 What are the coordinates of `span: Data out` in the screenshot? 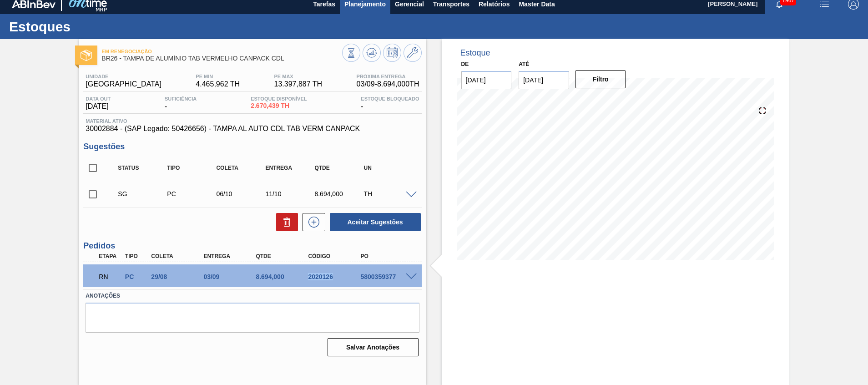 It's located at (98, 99).